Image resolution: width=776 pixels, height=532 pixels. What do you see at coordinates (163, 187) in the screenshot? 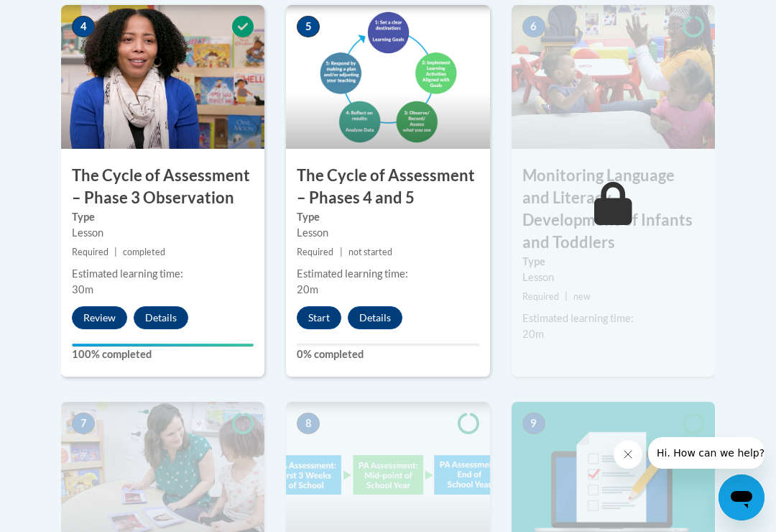
I see `h3: The Cycle of Assessment – Phase 3 Observation` at bounding box center [163, 187].